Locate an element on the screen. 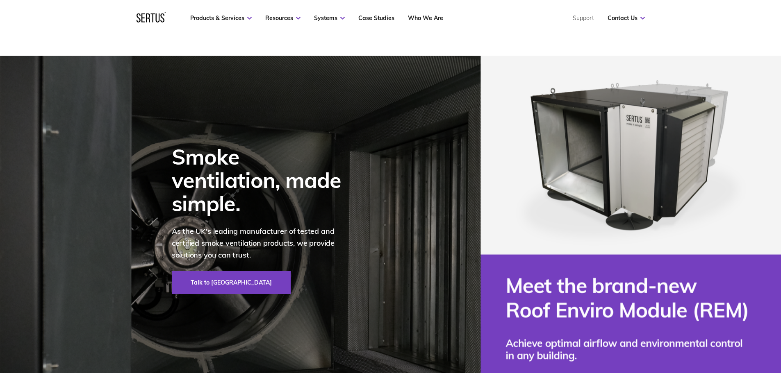 This screenshot has width=781, height=373. a: Who We Are is located at coordinates (425, 18).